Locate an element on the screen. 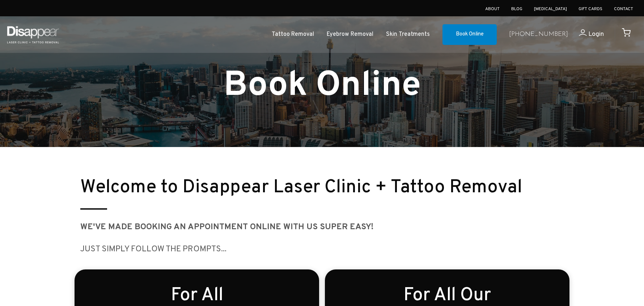 The height and width of the screenshot is (306, 644). a: Login is located at coordinates (586, 34).